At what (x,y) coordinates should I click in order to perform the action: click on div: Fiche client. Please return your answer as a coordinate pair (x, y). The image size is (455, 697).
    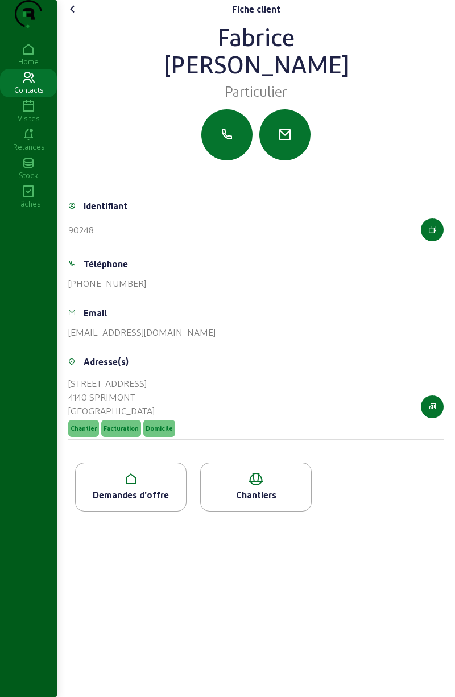
    Looking at the image, I should click on (256, 9).